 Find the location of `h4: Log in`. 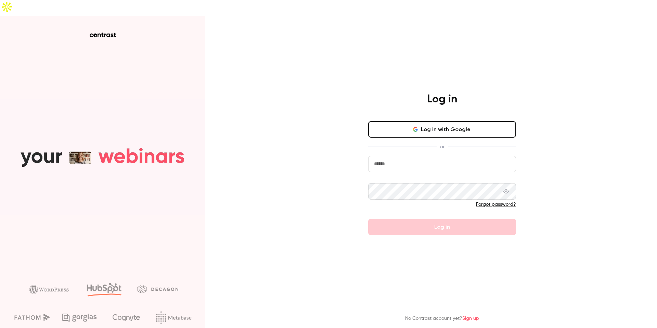

h4: Log in is located at coordinates (442, 99).